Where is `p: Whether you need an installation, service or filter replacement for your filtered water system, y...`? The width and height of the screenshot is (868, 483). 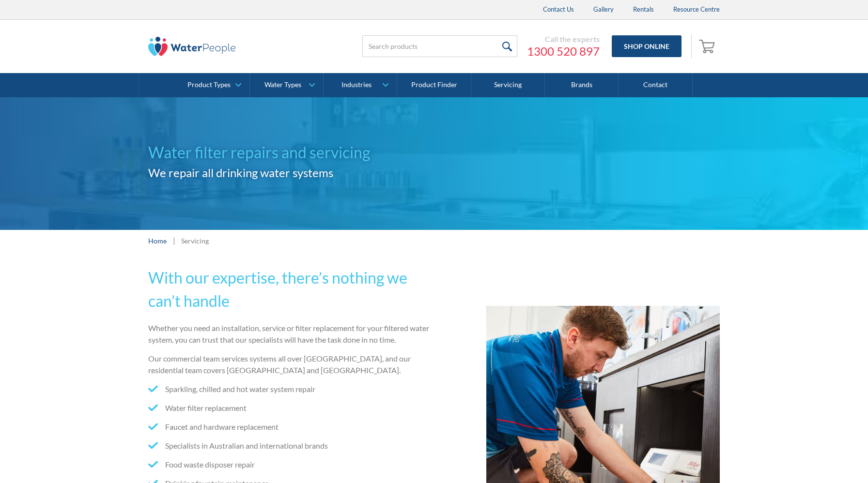 p: Whether you need an installation, service or filter replacement for your filtered water system, y... is located at coordinates (289, 334).